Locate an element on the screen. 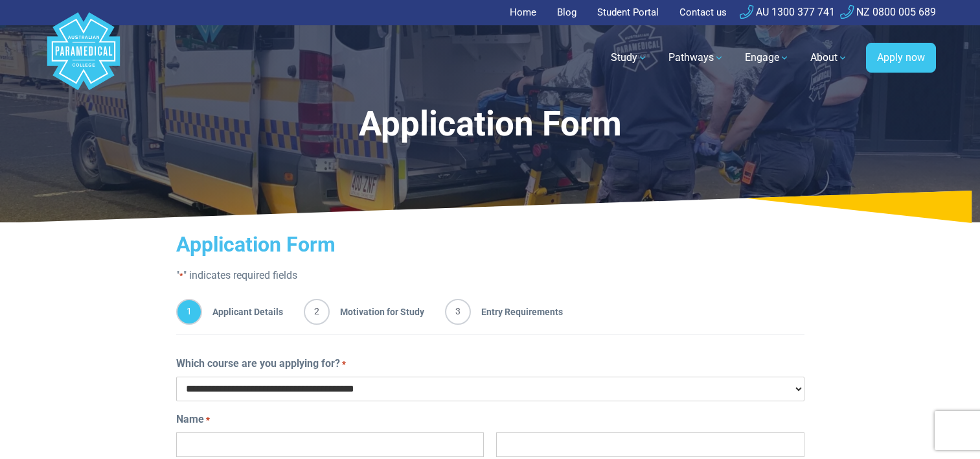 This screenshot has height=459, width=980. span: 2 is located at coordinates (316, 312).